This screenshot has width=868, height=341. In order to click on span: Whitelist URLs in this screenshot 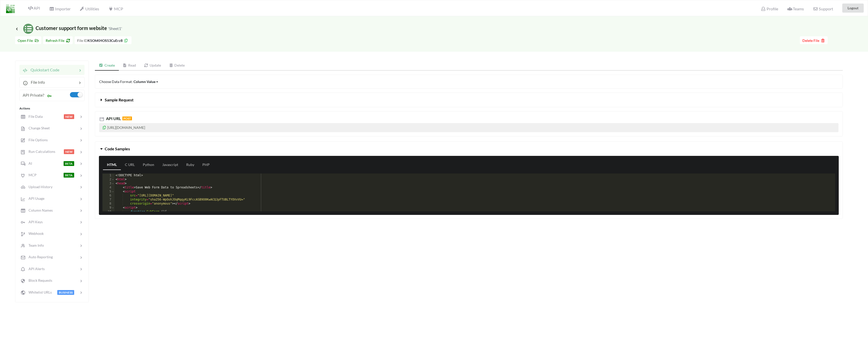, I will do `click(39, 292)`.